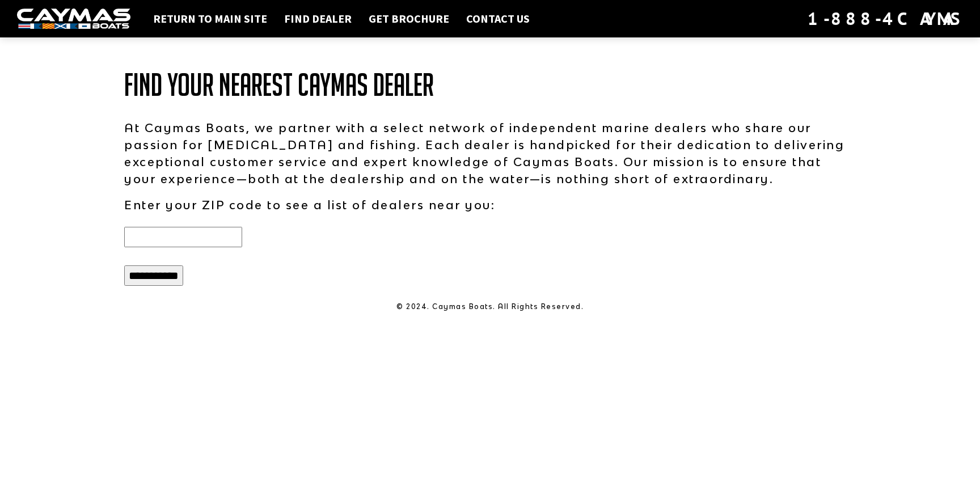 The image size is (980, 482). Describe the element at coordinates (490, 307) in the screenshot. I see `p: © 2024. Caymas Boats. All Rights Reserved.` at that location.